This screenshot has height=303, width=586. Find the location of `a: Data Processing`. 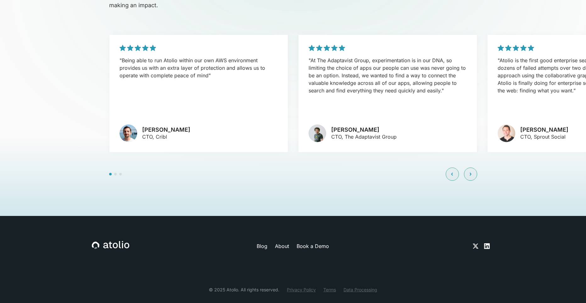

a: Data Processing is located at coordinates (360, 290).